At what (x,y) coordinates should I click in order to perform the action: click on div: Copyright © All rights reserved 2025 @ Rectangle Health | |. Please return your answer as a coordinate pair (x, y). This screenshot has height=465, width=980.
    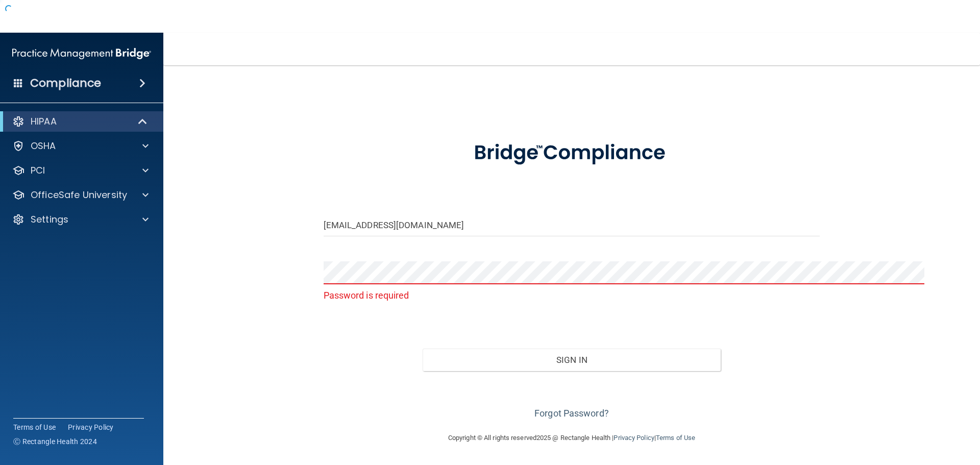
    Looking at the image, I should click on (571, 439).